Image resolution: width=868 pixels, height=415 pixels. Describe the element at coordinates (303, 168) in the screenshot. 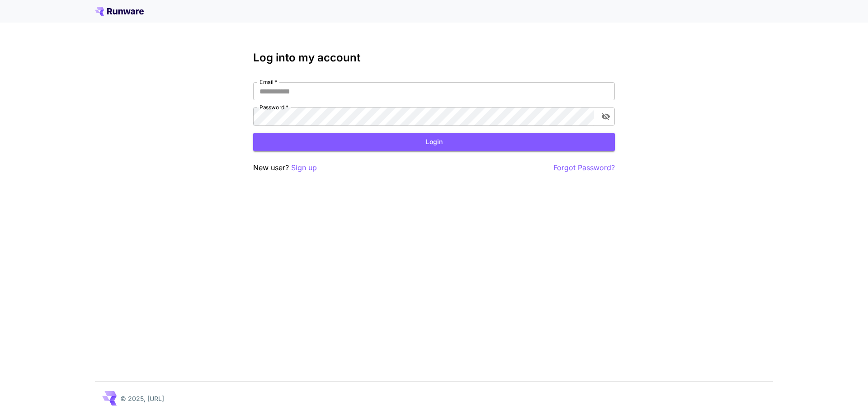

I see `p: Sign up` at that location.